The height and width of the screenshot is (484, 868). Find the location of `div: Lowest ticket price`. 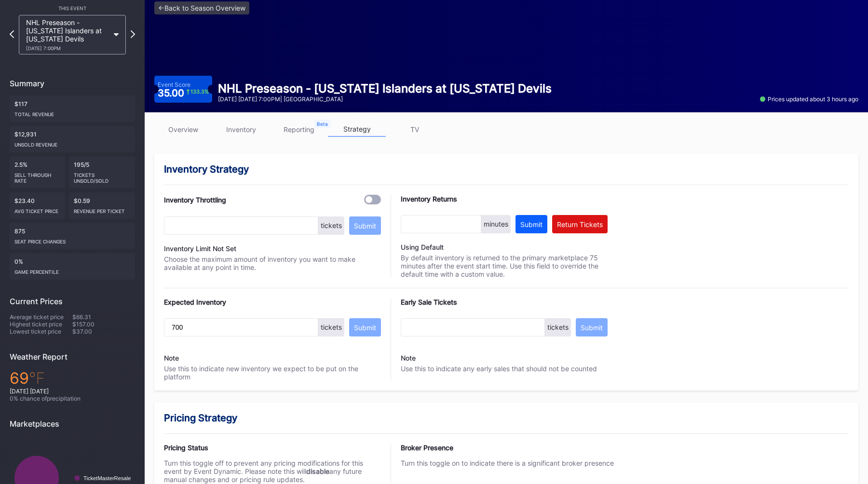

div: Lowest ticket price is located at coordinates (41, 332).